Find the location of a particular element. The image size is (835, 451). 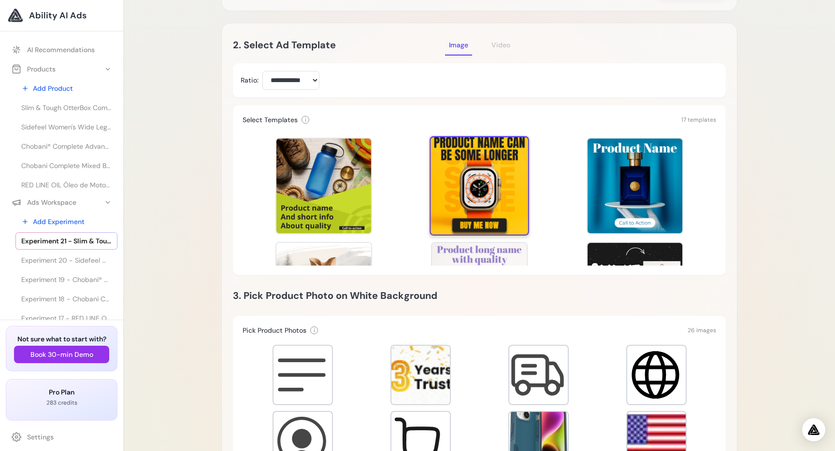

button: Video is located at coordinates (501, 45).